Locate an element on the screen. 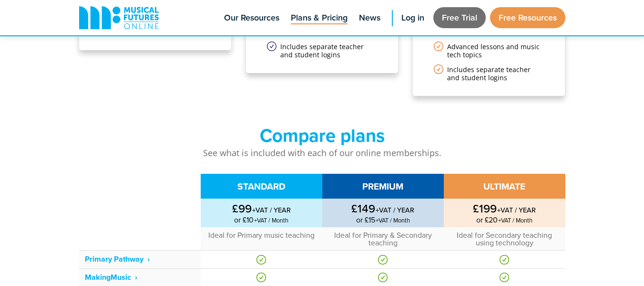  th: STANDARD is located at coordinates (261, 186).